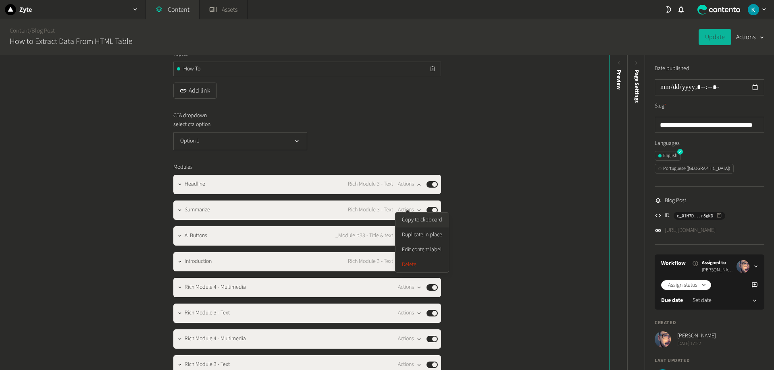 The height and width of the screenshot is (370, 774). I want to click on label: Slug, so click(660, 106).